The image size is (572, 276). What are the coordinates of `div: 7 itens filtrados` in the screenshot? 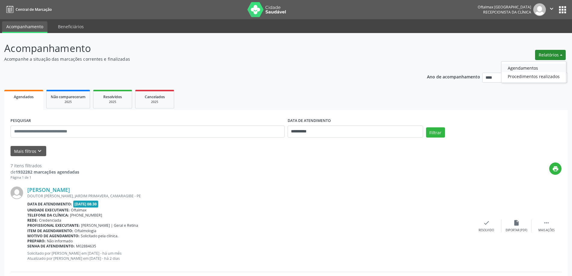 It's located at (45, 165).